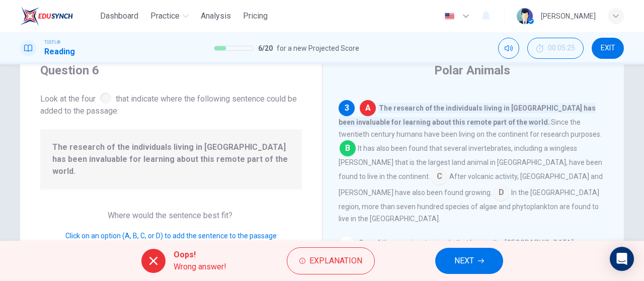 This screenshot has width=644, height=281. What do you see at coordinates (330, 261) in the screenshot?
I see `button: Explanation` at bounding box center [330, 261].